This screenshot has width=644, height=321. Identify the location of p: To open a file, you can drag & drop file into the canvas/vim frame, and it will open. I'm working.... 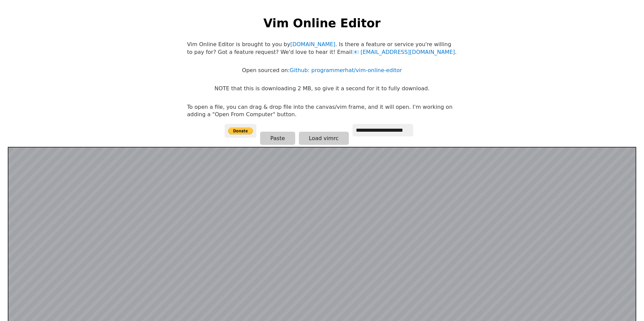
(322, 111).